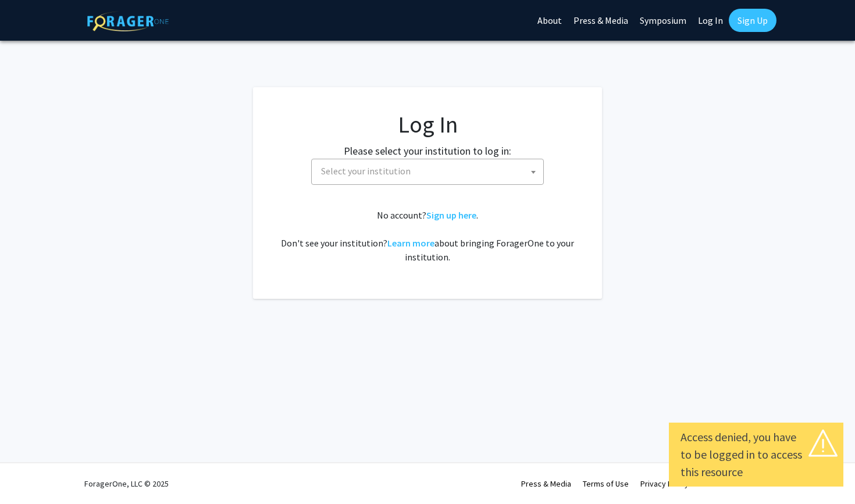 The height and width of the screenshot is (504, 855). What do you see at coordinates (664, 484) in the screenshot?
I see `a: Privacy Policy` at bounding box center [664, 484].